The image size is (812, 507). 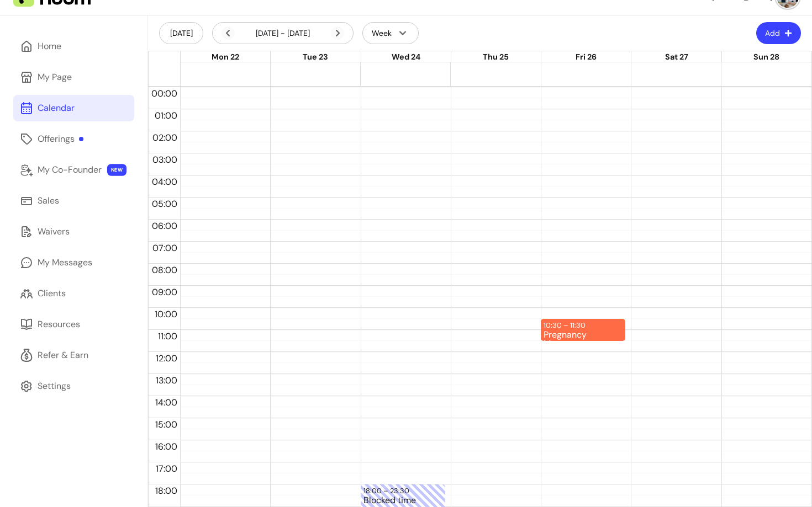 What do you see at coordinates (48, 201) in the screenshot?
I see `div: Sales` at bounding box center [48, 201].